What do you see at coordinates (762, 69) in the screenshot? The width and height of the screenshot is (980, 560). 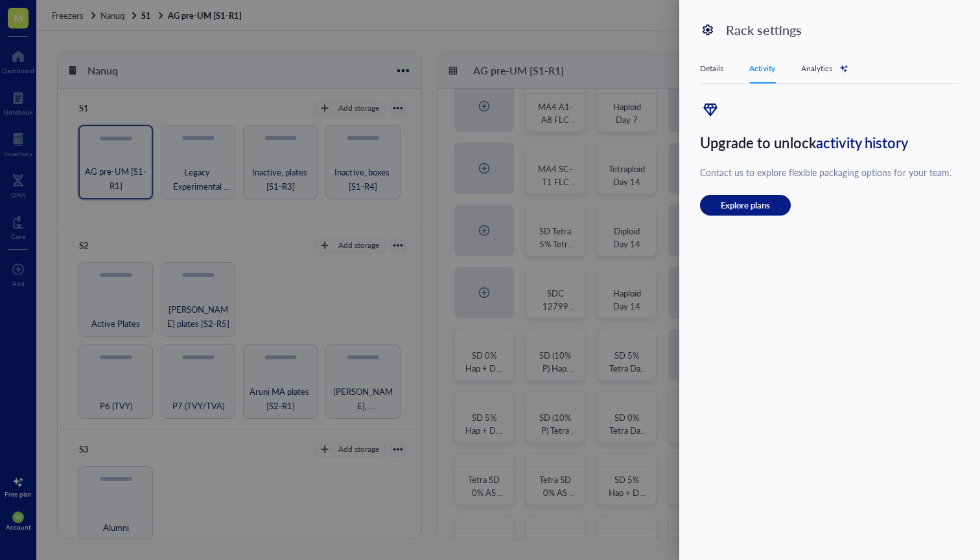 I see `div: Activity` at bounding box center [762, 69].